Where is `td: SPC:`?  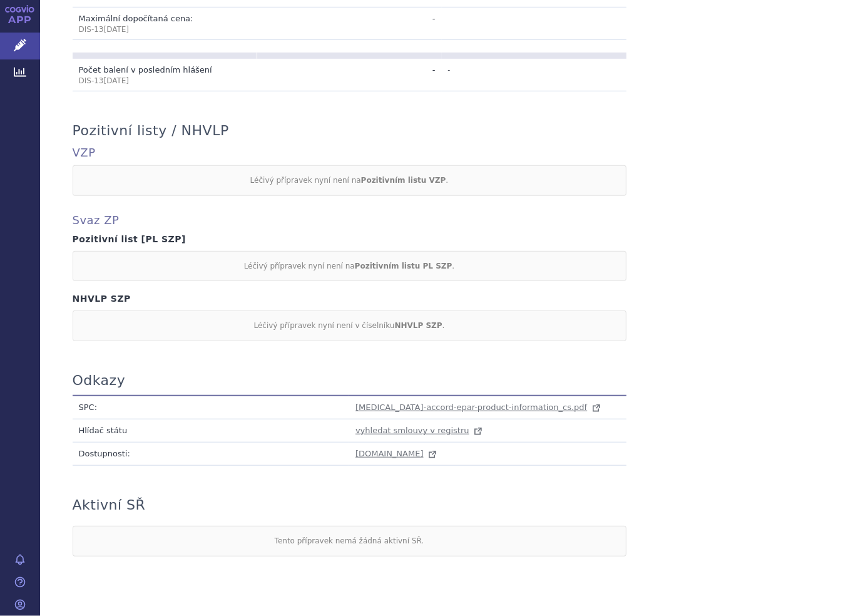
td: SPC: is located at coordinates (211, 407).